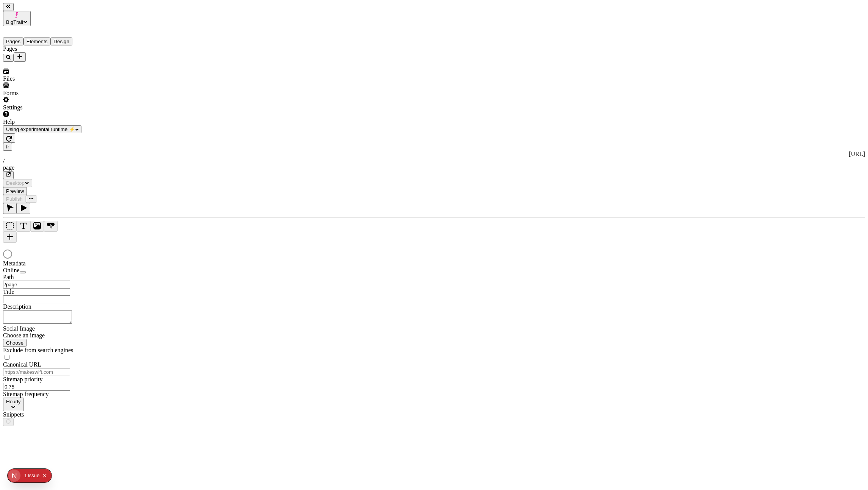 The width and height of the screenshot is (868, 490). Describe the element at coordinates (48, 415) in the screenshot. I see `div: Snippets` at that location.